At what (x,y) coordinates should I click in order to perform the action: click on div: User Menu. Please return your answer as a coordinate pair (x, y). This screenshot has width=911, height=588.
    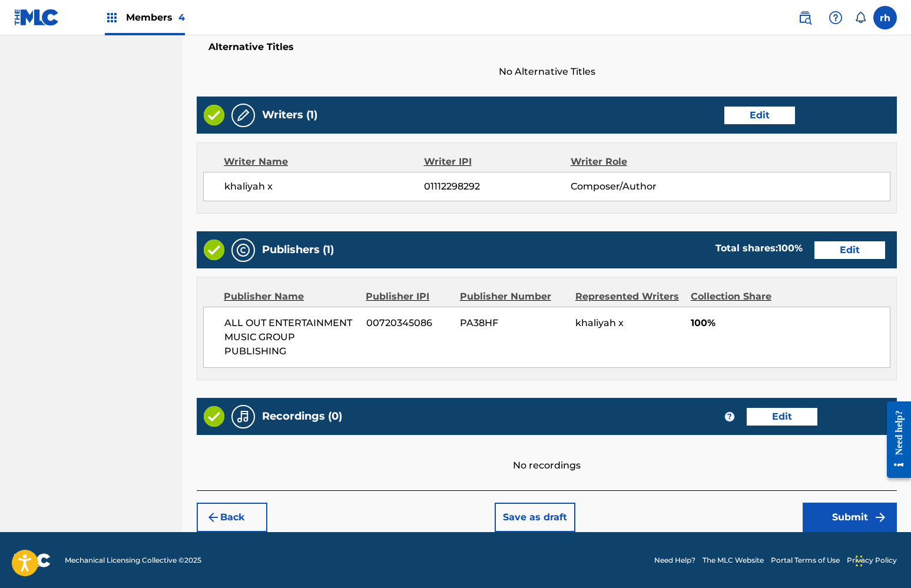
    Looking at the image, I should click on (885, 17).